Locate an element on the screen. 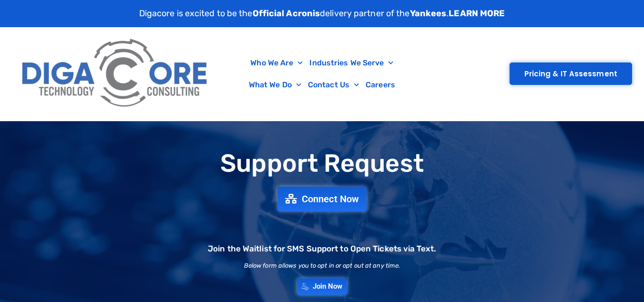 The width and height of the screenshot is (644, 302). a: Join Now is located at coordinates (322, 286).